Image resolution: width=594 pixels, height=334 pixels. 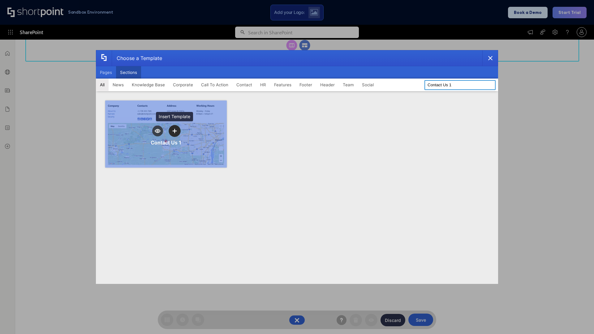 I want to click on button: All, so click(x=102, y=85).